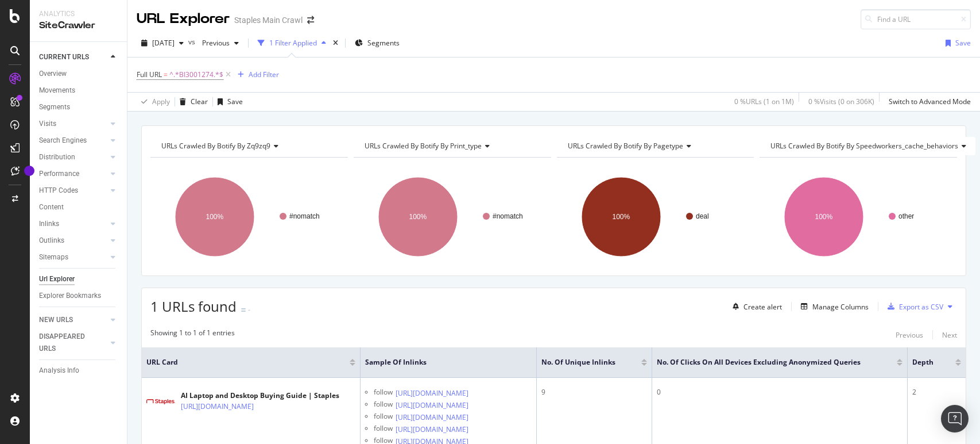  Describe the element at coordinates (193, 41) in the screenshot. I see `span: vs` at that location.